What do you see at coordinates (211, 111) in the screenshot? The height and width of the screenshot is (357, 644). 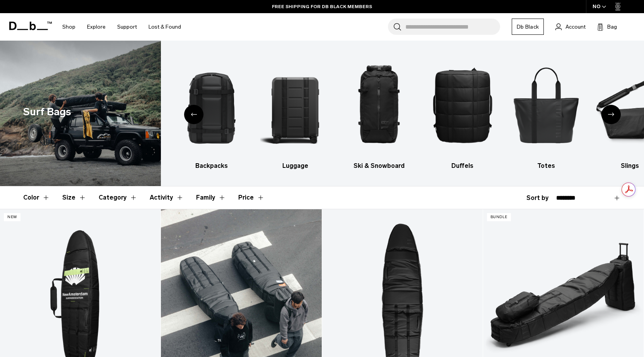 I see `a: Db Backpacks` at bounding box center [211, 111].